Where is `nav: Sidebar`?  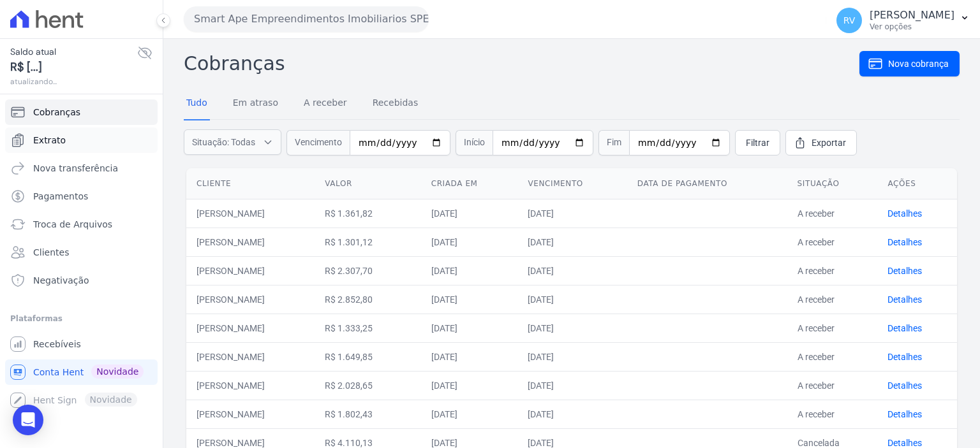 nav: Sidebar is located at coordinates (81, 256).